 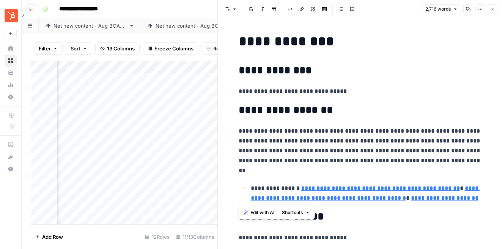 I want to click on a: Browse, so click(x=11, y=61).